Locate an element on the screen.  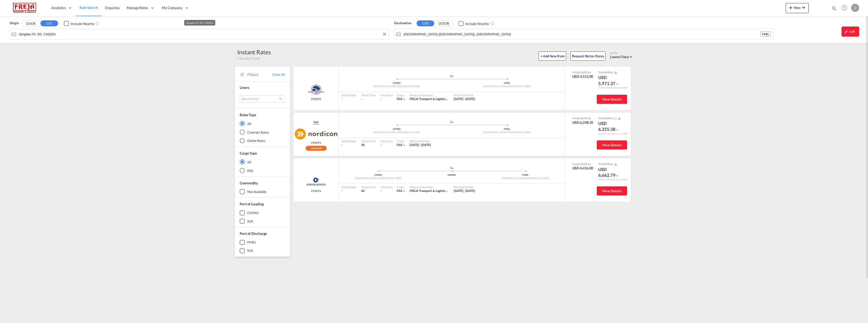
md-icon: icon-alert is located at coordinates (619, 118).